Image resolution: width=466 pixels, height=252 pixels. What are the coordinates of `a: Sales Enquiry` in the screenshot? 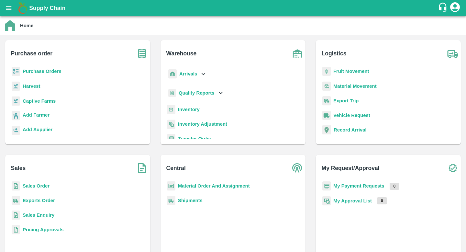 It's located at (38, 215).